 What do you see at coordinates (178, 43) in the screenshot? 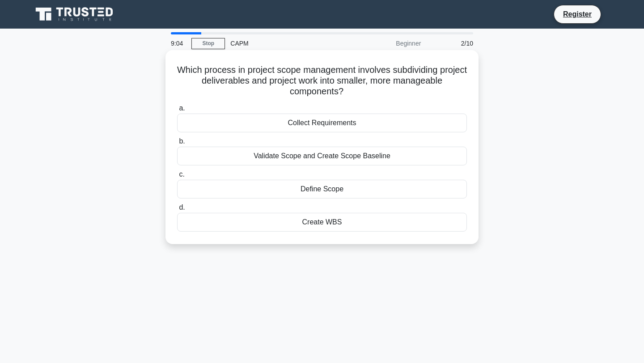
I see `div: 9:04` at bounding box center [178, 43].